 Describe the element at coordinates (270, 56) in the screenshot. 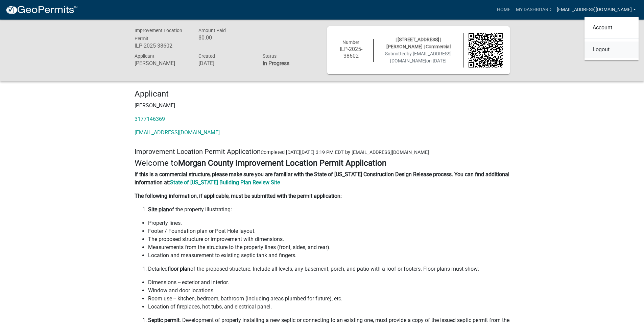

I see `span: Status` at that location.